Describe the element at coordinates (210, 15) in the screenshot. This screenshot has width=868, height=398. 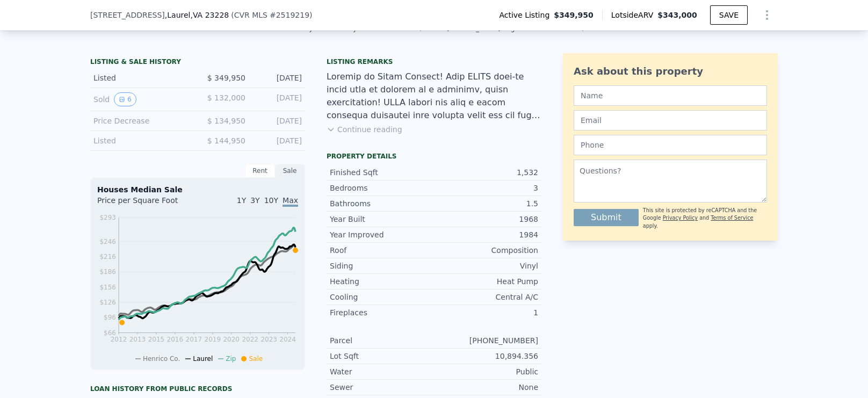
I see `span: , VA 23228` at that location.